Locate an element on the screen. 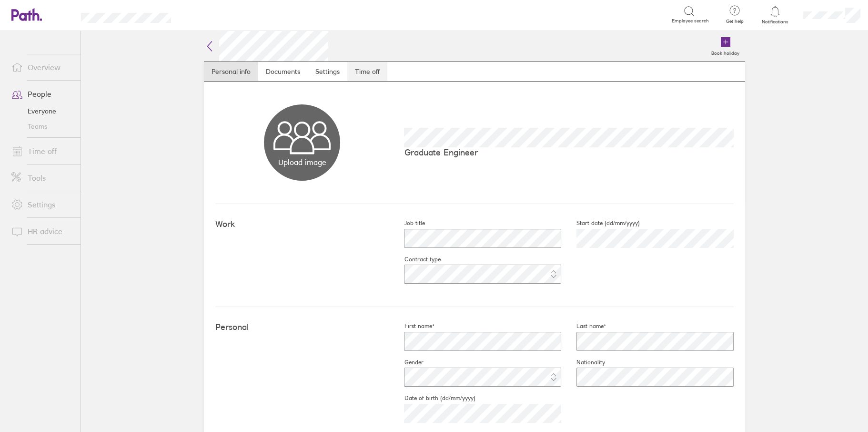 The width and height of the screenshot is (868, 432). a: Everyone is located at coordinates (42, 111).